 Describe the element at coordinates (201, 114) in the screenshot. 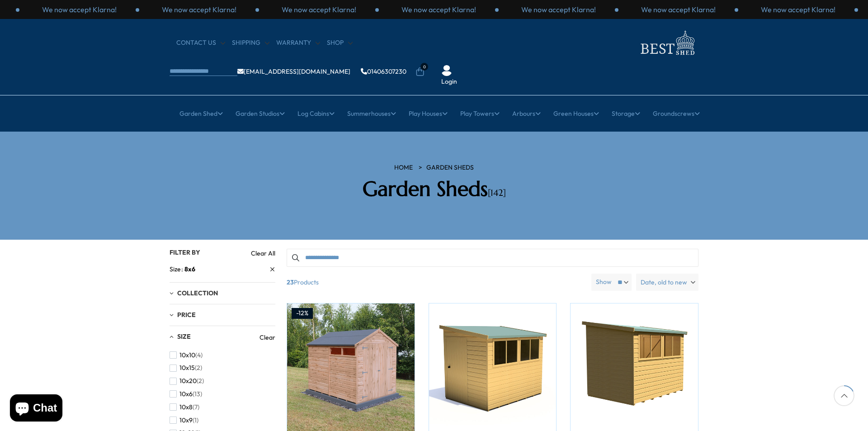

I see `a: Garden Shed` at that location.